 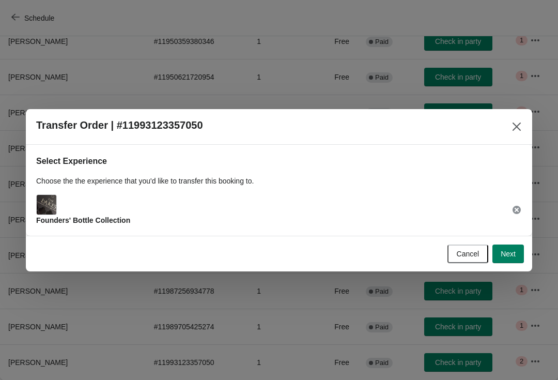 What do you see at coordinates (468, 254) in the screenshot?
I see `span: Cancel` at bounding box center [468, 254].